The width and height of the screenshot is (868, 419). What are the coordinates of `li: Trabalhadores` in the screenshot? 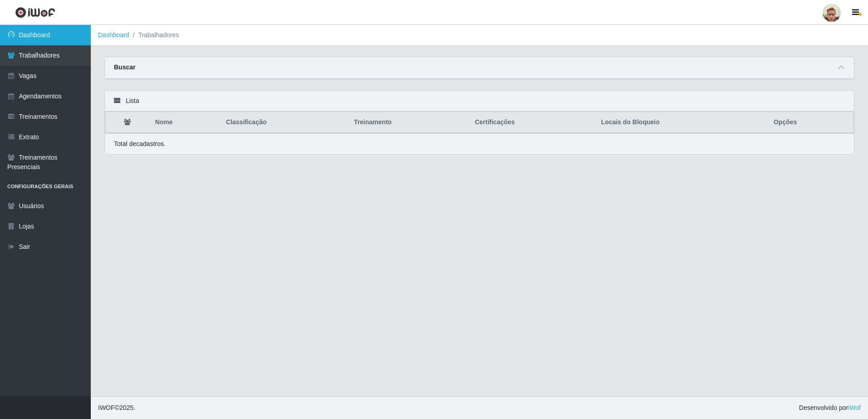 It's located at (155, 35).